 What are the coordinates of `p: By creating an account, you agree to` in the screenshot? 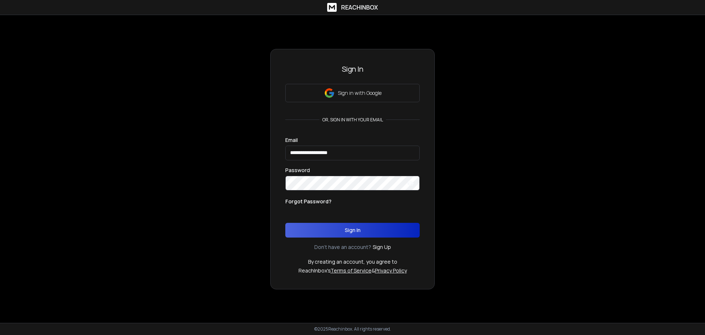 It's located at (352, 261).